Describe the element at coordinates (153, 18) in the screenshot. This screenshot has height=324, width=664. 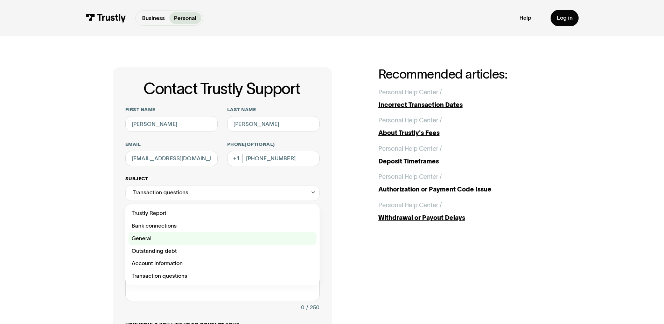
I see `a: Business` at that location.